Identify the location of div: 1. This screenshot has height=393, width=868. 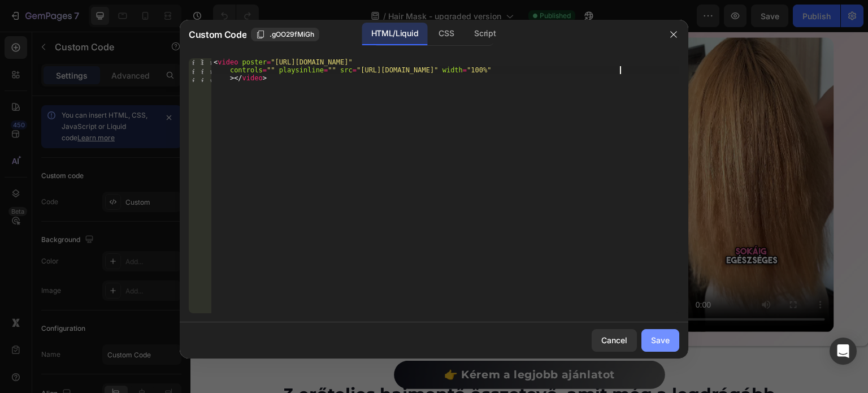
(200, 70).